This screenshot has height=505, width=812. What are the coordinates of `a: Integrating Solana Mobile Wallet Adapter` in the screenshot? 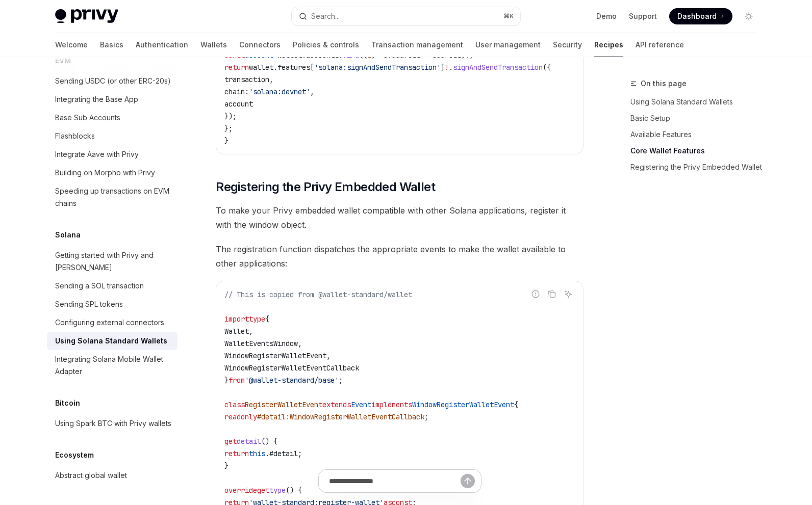 It's located at (112, 366).